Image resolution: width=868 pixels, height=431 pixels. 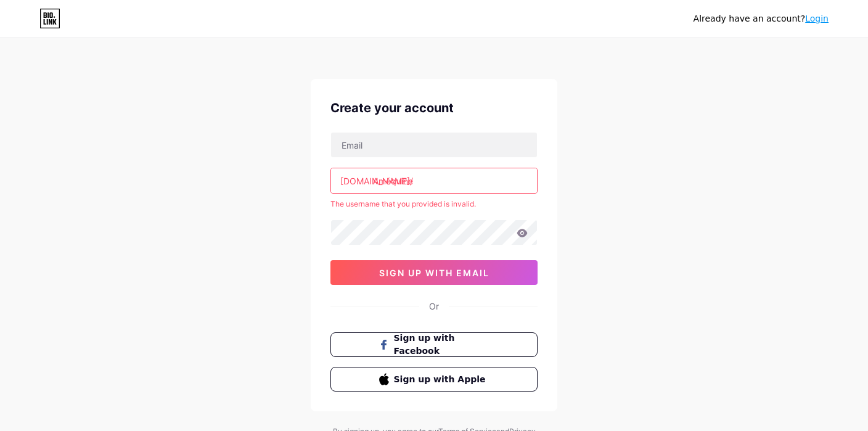 What do you see at coordinates (817, 18) in the screenshot?
I see `a: Login` at bounding box center [817, 18].